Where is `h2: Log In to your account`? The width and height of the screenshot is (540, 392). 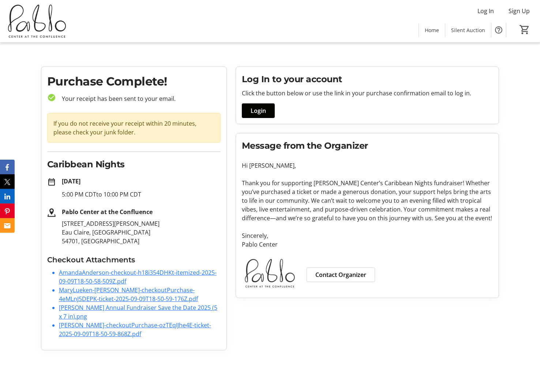 h2: Log In to your account is located at coordinates (367, 79).